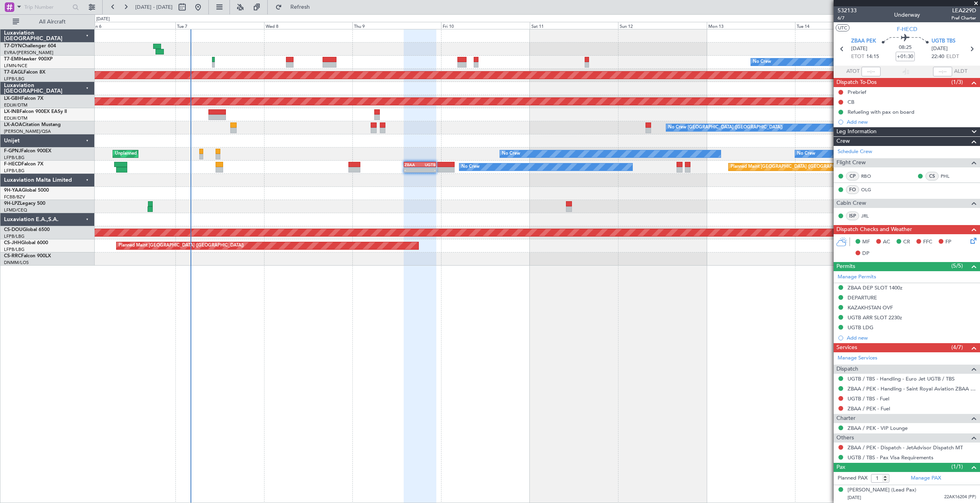  What do you see at coordinates (852, 176) in the screenshot?
I see `div: CP` at bounding box center [852, 176].